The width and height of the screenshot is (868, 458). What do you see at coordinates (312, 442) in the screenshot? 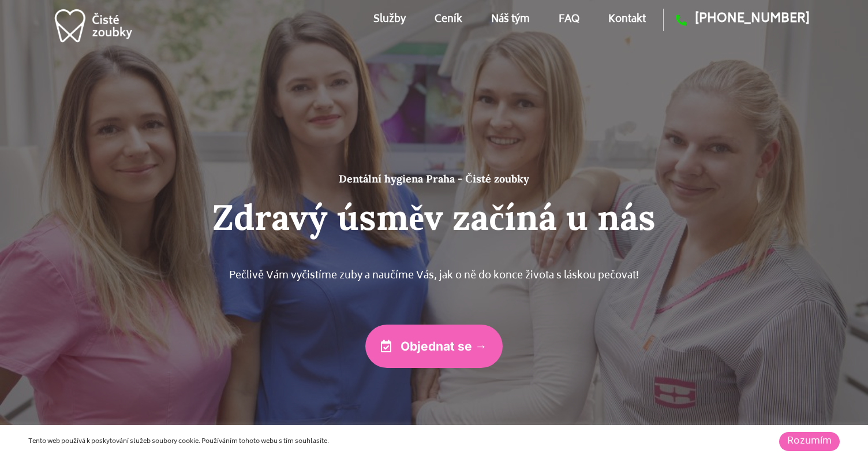
I see `div: Tento web používá k poskytování služeb soubory cookie. Používáním tohoto webu s tím souhlasíte.` at bounding box center [312, 442].